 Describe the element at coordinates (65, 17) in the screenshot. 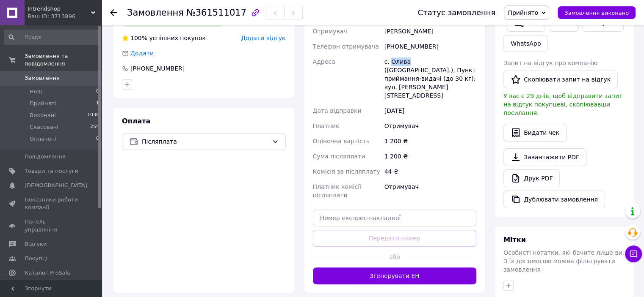

I see `div: Ваш ID: 3713896` at that location.